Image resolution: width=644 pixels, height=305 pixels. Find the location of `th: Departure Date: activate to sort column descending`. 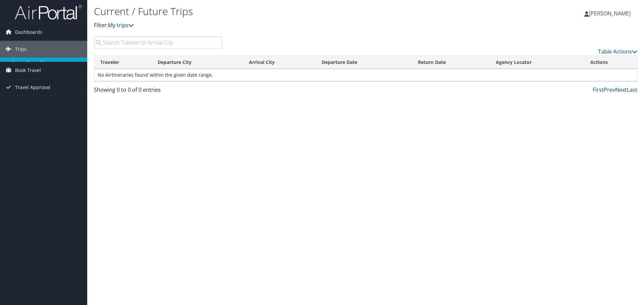

th: Departure Date: activate to sort column descending is located at coordinates (364, 62).